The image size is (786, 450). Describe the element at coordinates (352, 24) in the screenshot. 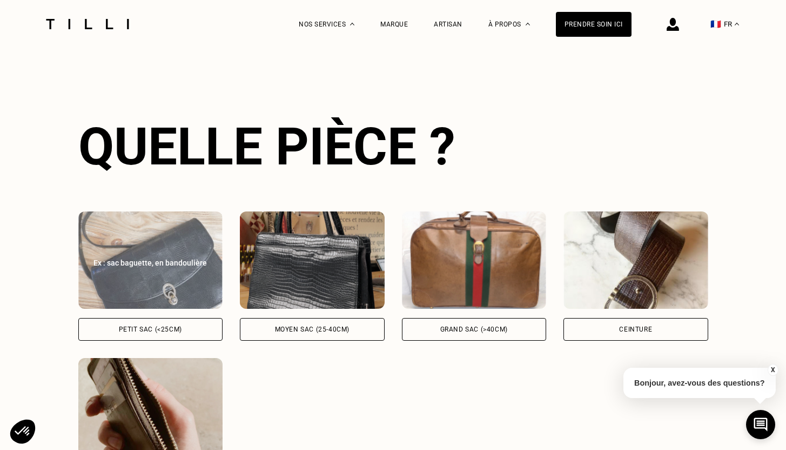

I see `img: Menu déroulant` at that location.